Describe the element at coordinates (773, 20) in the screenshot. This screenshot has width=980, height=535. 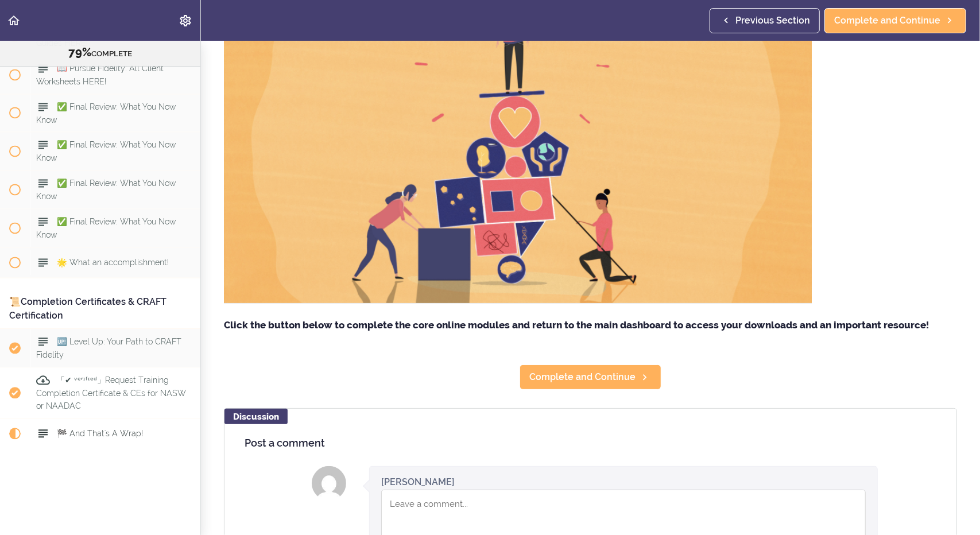
I see `span: Previous Section` at that location.